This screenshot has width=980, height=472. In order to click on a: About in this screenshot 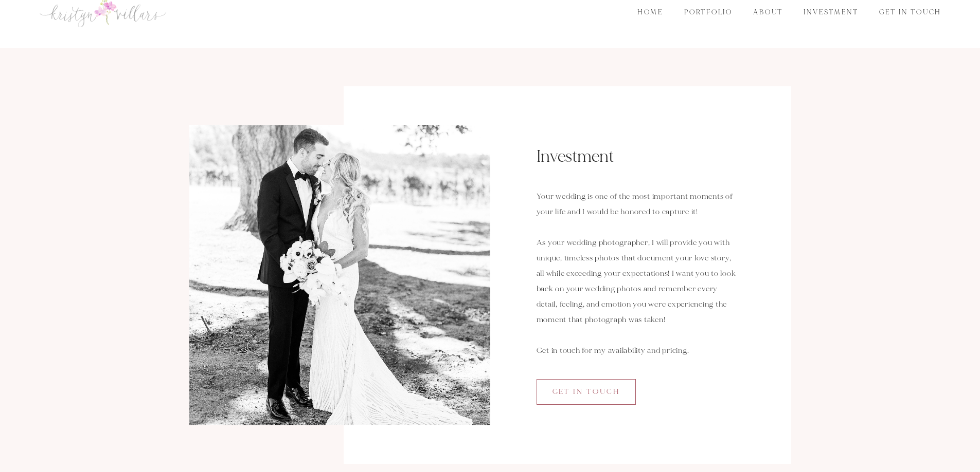, I will do `click(768, 13)`.